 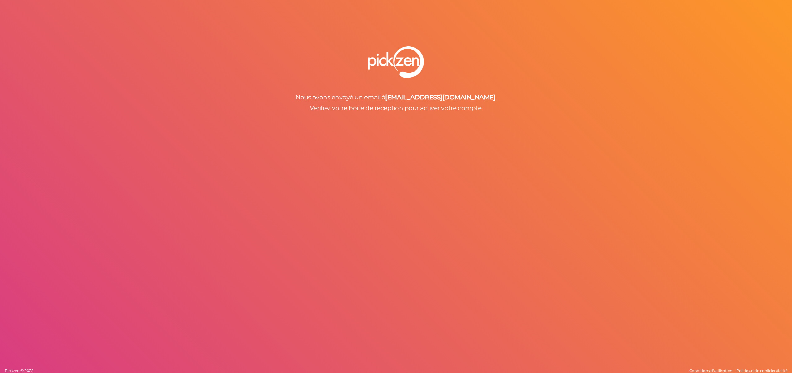 I want to click on a: Politique de confidentialité, so click(x=762, y=370).